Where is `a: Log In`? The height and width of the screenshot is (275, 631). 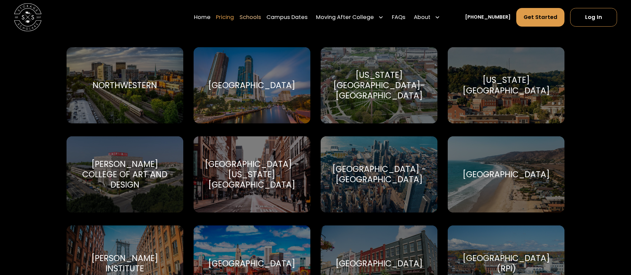 a: Log In is located at coordinates (594, 17).